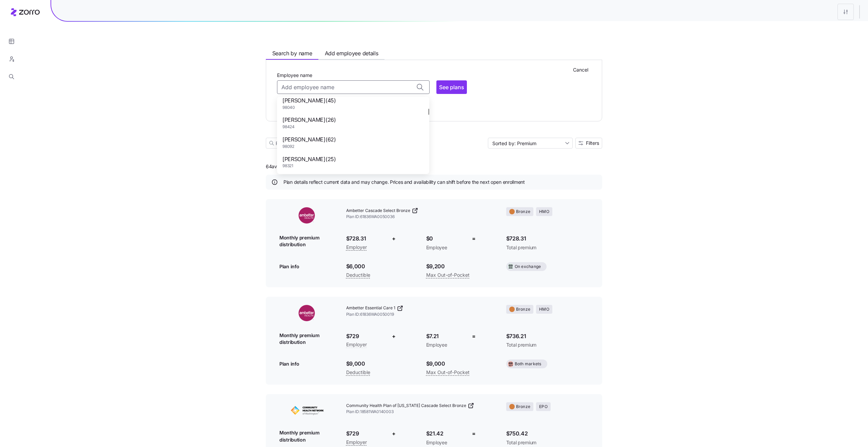  What do you see at coordinates (307, 410) in the screenshot?
I see `img: Community Health Network of Washington` at bounding box center [307, 410].